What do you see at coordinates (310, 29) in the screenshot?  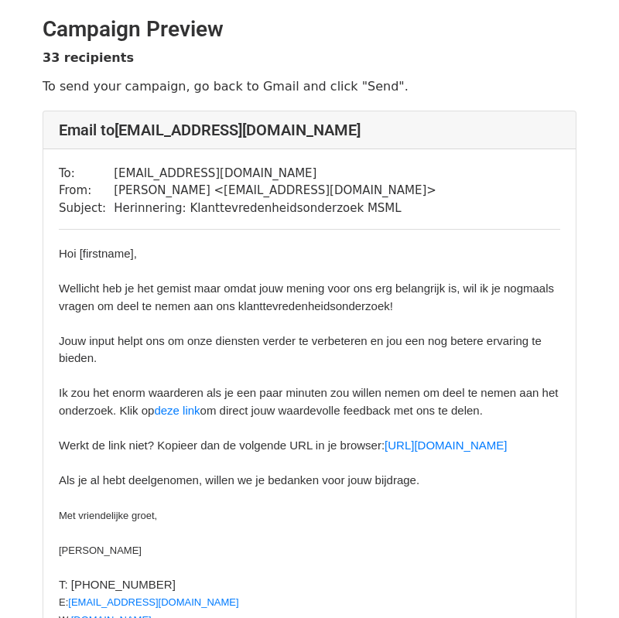 I see `h2: Campaign Preview` at bounding box center [310, 29].